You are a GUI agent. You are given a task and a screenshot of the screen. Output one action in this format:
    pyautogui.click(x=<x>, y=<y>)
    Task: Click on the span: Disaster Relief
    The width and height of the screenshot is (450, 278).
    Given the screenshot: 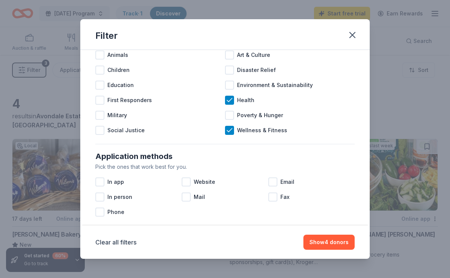 What is the action you would take?
    pyautogui.click(x=257, y=70)
    